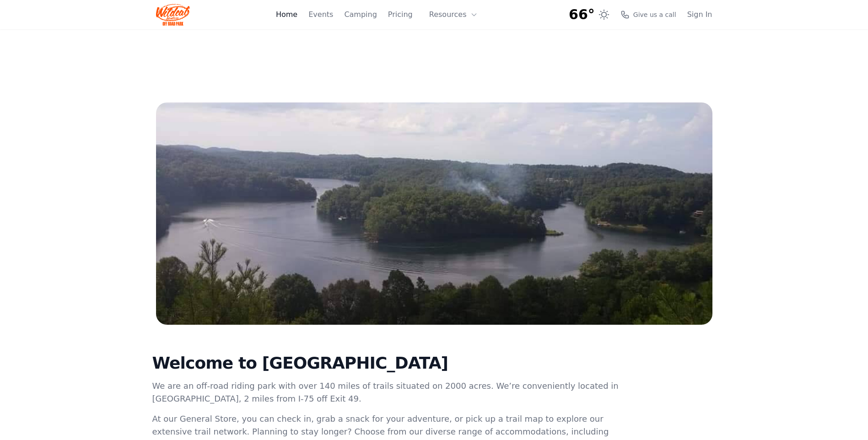 This screenshot has width=868, height=440. What do you see at coordinates (582, 15) in the screenshot?
I see `span: 66°` at bounding box center [582, 15].